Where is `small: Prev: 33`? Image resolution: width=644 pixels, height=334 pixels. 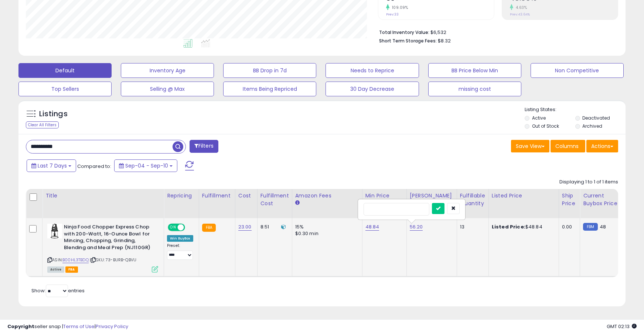 small: Prev: 33 is located at coordinates (392, 14).